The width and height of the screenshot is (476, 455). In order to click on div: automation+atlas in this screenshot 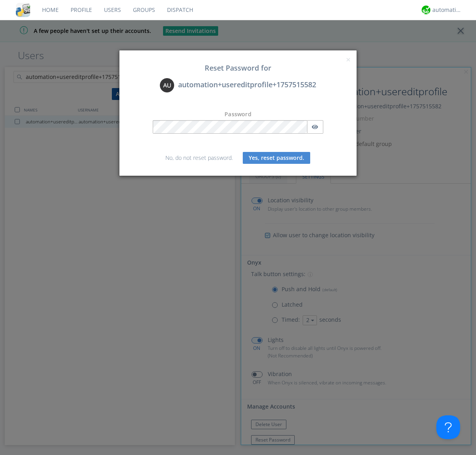, I will do `click(447, 10)`.